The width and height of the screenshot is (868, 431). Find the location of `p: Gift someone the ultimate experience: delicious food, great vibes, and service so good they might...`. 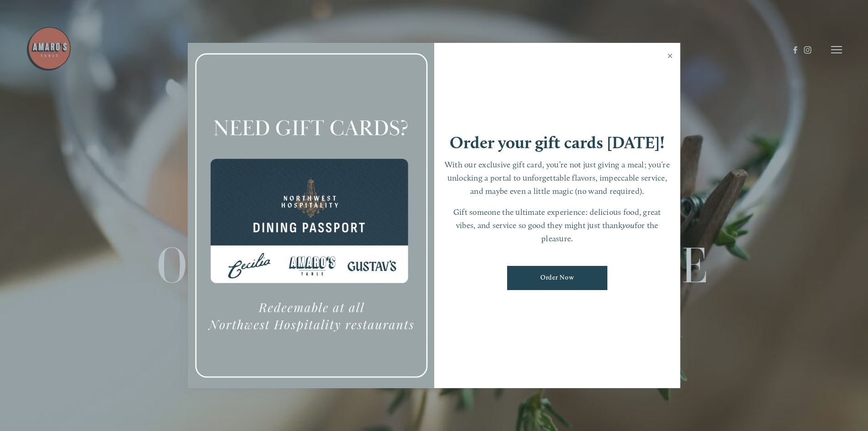

p: Gift someone the ultimate experience: delicious food, great vibes, and service so good they might... is located at coordinates (557, 225).